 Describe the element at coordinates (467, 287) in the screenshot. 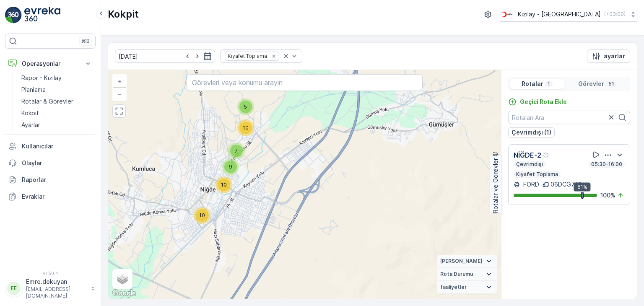

I see `summary: faaliyetler` at that location.